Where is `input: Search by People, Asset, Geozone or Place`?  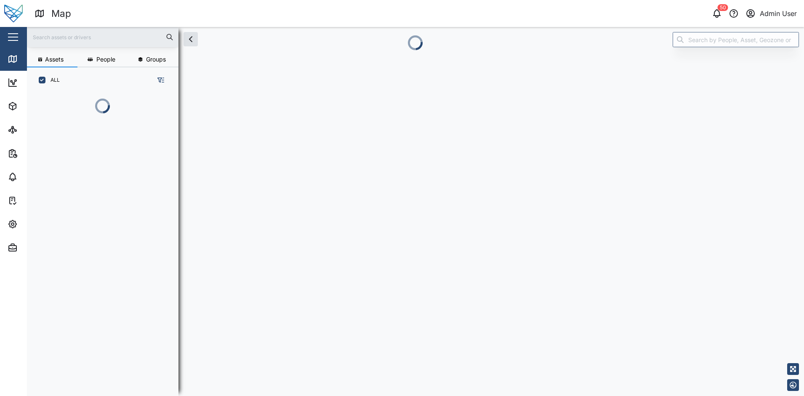
input: Search by People, Asset, Geozone or Place is located at coordinates (736, 40).